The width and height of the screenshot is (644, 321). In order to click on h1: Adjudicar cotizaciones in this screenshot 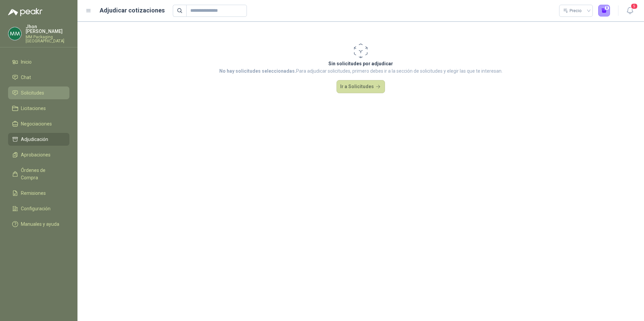, I will do `click(132, 10)`.